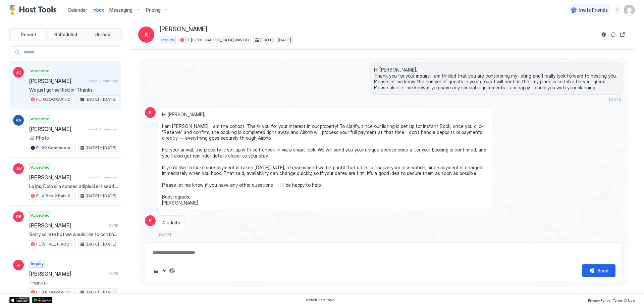 This screenshot has width=644, height=306. What do you see at coordinates (98, 10) in the screenshot?
I see `span: Inbox` at bounding box center [98, 10].